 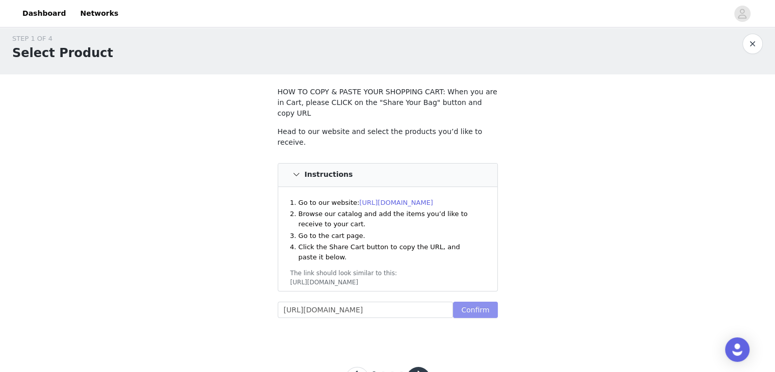 What do you see at coordinates (365, 310) in the screenshot?
I see `input: Checkout URL` at bounding box center [365, 310].